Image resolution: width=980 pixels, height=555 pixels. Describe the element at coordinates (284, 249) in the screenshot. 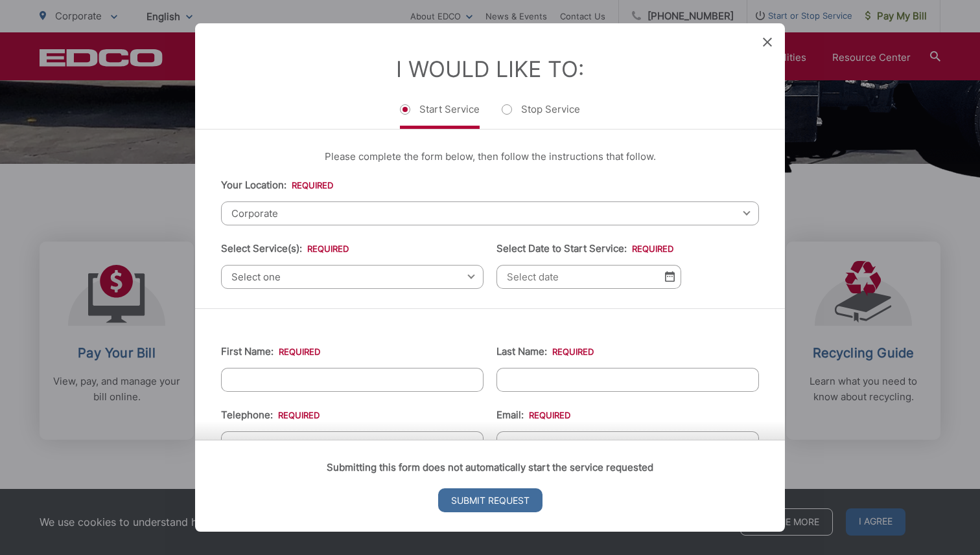

I see `label: Select Service(s):` at that location.